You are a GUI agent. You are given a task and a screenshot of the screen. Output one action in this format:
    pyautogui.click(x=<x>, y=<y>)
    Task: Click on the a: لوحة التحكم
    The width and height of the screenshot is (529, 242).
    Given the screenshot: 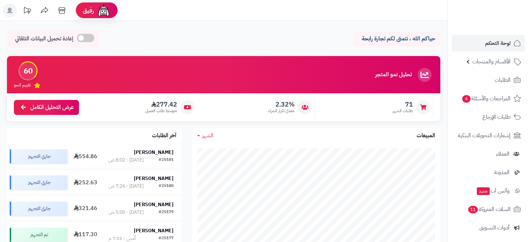 What is the action you would take?
    pyautogui.click(x=488, y=43)
    